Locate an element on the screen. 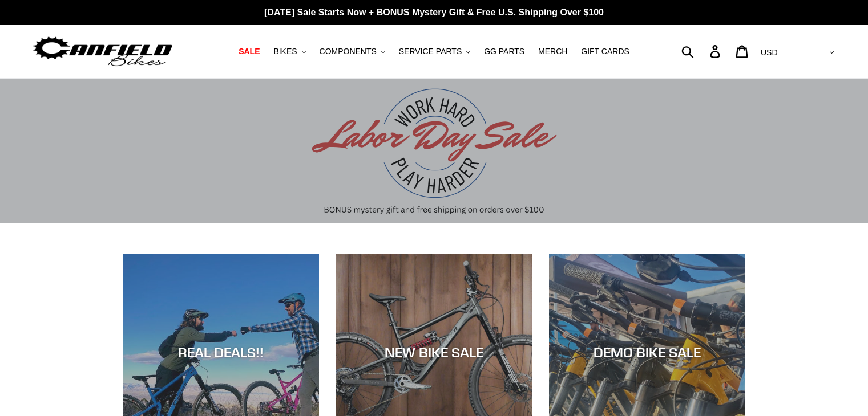 Image resolution: width=868 pixels, height=416 pixels. img: Canfield Bikes is located at coordinates (103, 51).